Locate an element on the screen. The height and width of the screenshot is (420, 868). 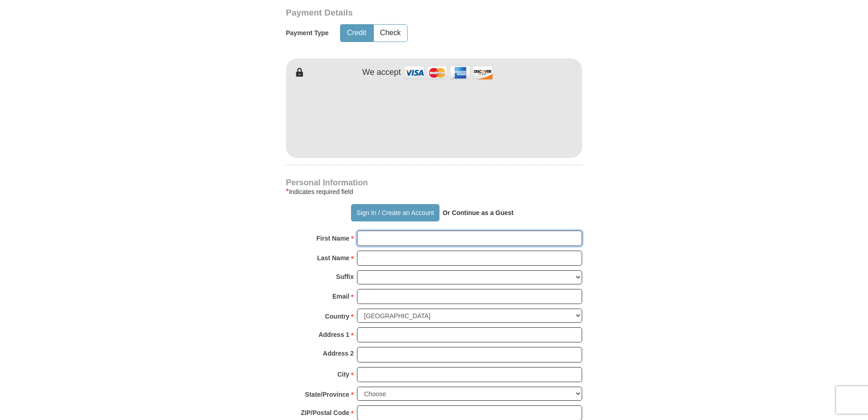
strong: Or Continue as a Guest is located at coordinates (478, 213).